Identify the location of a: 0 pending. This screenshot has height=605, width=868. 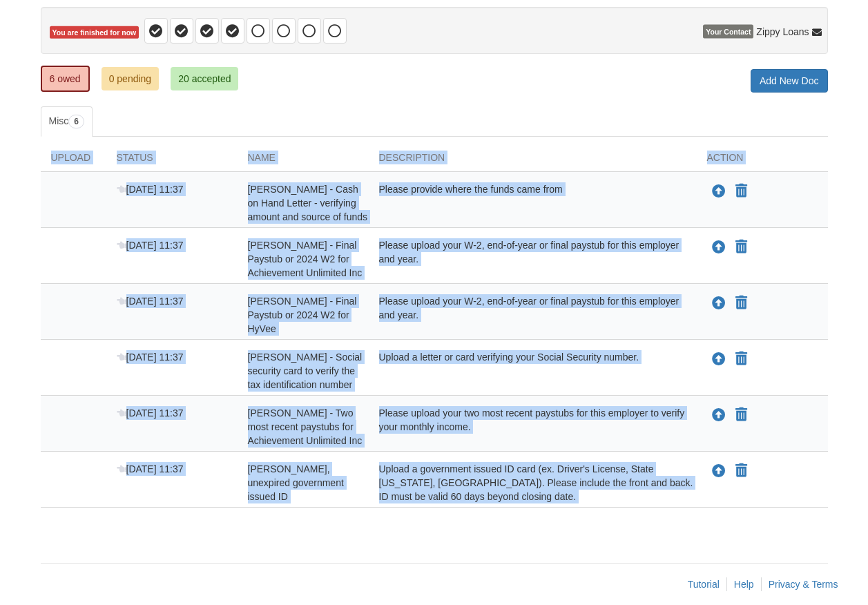
(131, 79).